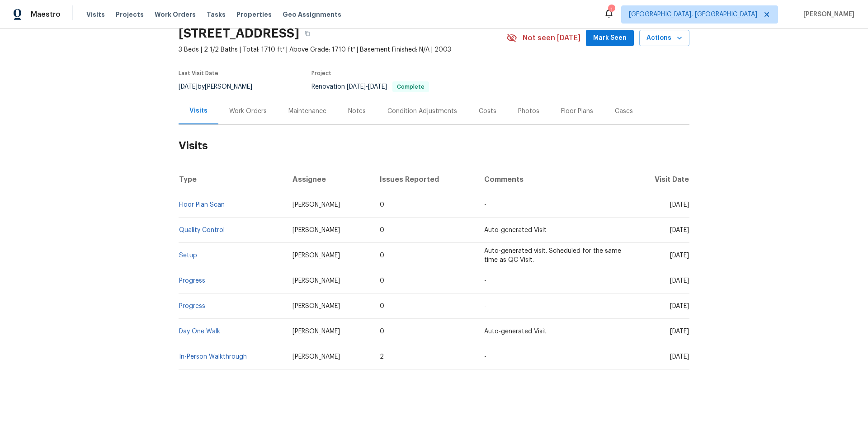  I want to click on a: Quality Control, so click(201, 230).